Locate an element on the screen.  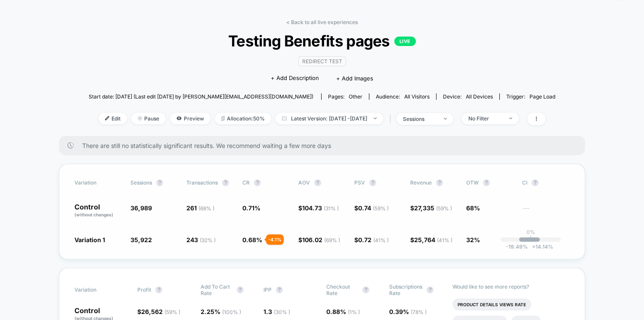
span: 243 is located at coordinates (201, 240).